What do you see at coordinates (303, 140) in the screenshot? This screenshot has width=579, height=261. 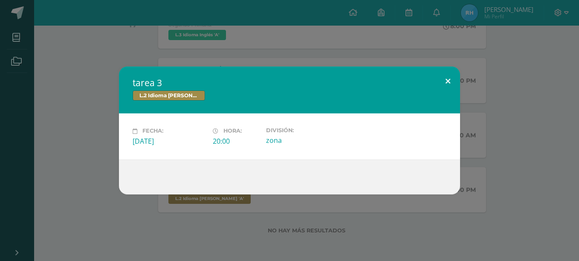 I see `div: zona` at bounding box center [303, 140].